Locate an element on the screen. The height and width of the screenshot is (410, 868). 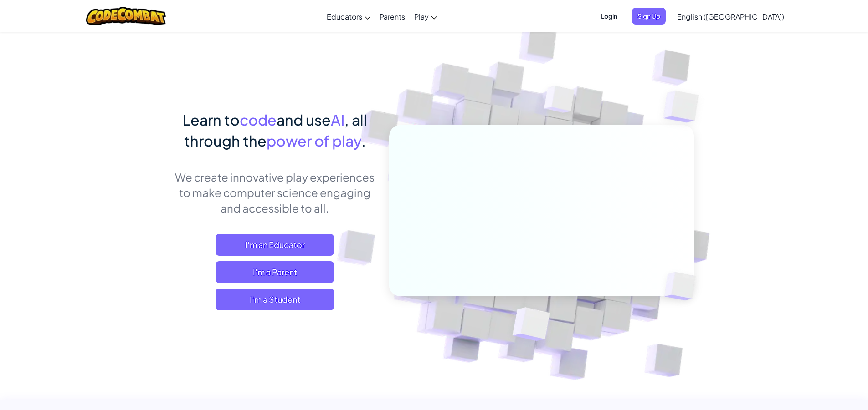
span: Sign Up is located at coordinates (649, 16).